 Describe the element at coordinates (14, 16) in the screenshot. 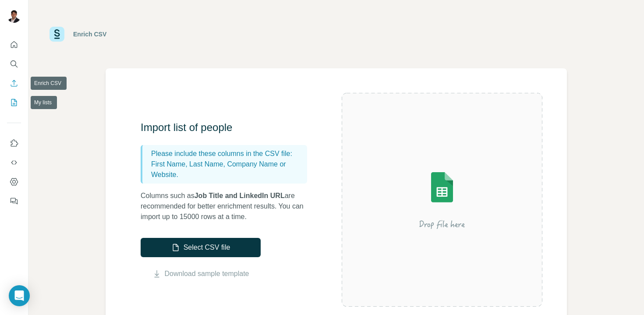

I see `img: Avatar` at that location.